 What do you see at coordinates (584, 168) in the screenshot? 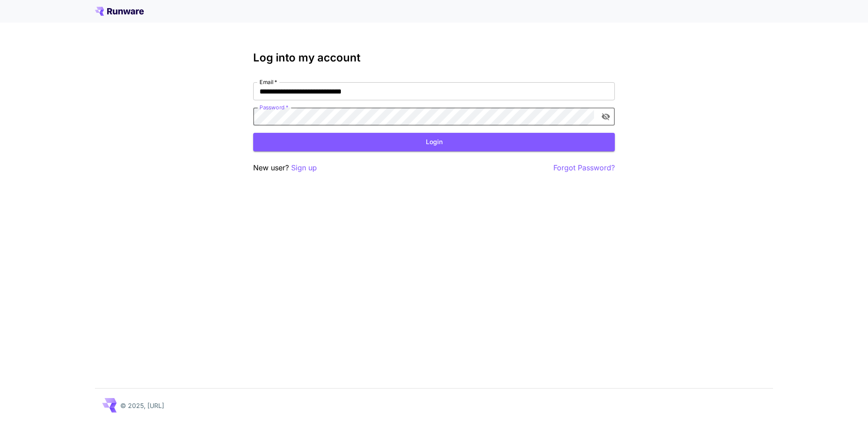
I see `p: Forgot Password?` at bounding box center [584, 168].